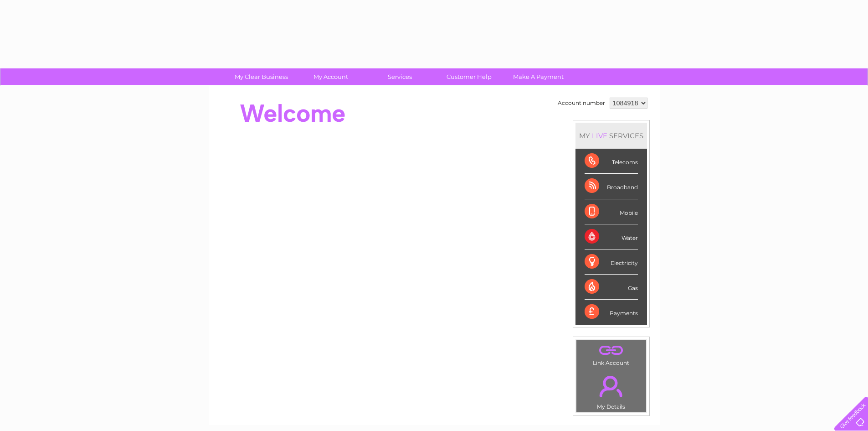 Image resolution: width=868 pixels, height=431 pixels. I want to click on td: Account number, so click(582, 103).